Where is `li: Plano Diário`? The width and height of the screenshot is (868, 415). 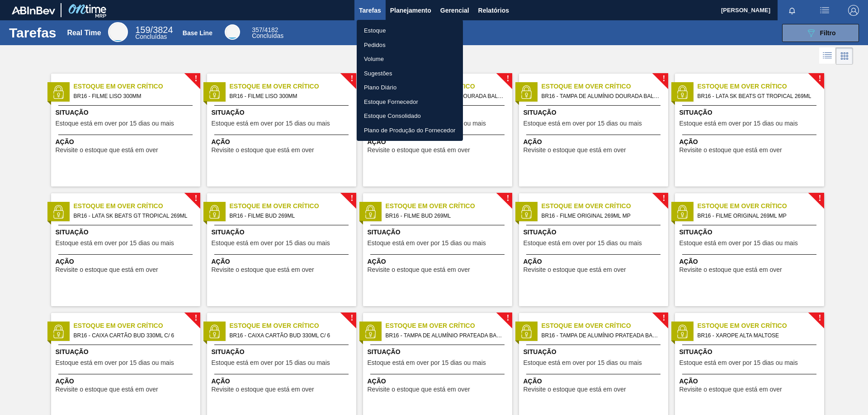 li: Plano Diário is located at coordinates (410, 88).